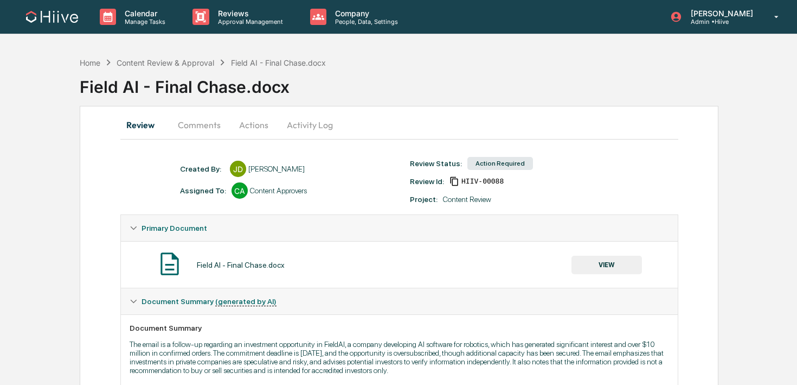 Image resolution: width=797 pixels, height=385 pixels. I want to click on div: Content Review & Approval, so click(165, 62).